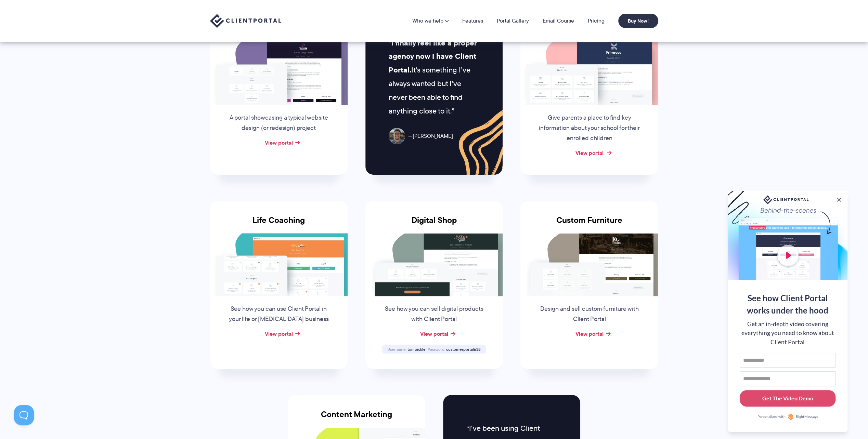  What do you see at coordinates (463, 349) in the screenshot?
I see `span: customerportal638` at bounding box center [463, 349].